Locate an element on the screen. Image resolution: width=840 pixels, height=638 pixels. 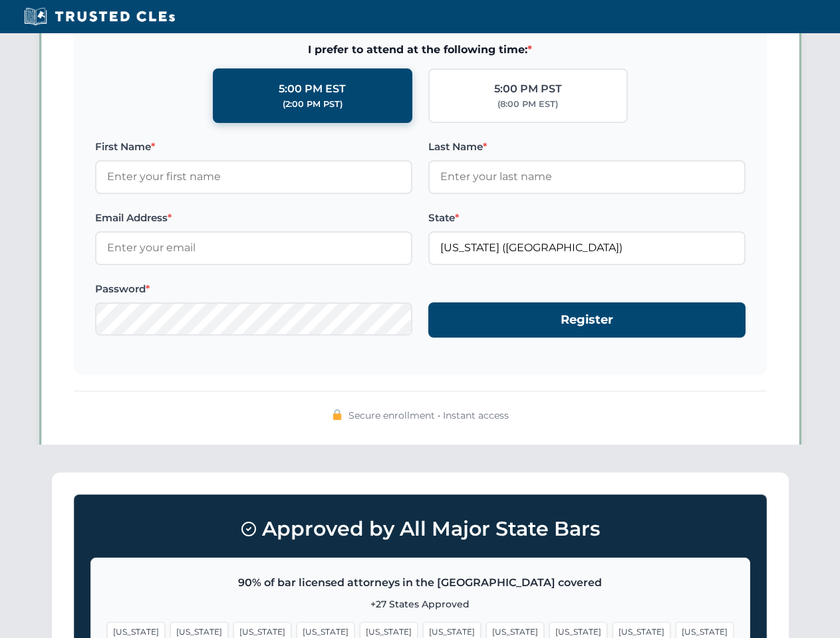
div: (2:00 PM PST) is located at coordinates (313, 104).